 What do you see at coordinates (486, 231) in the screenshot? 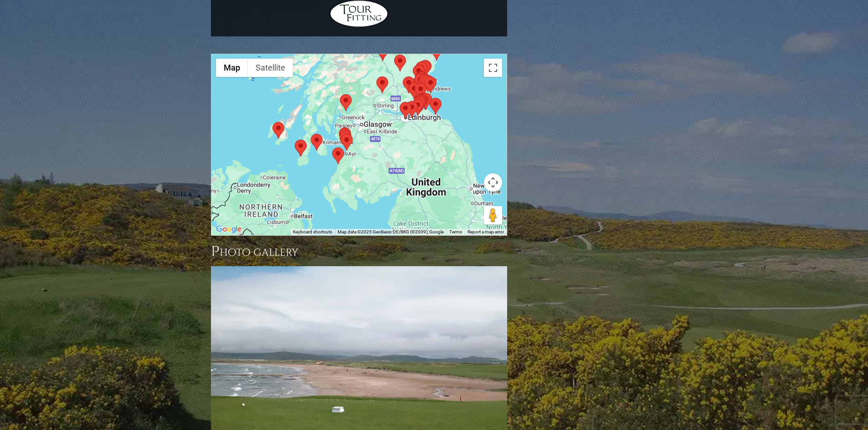
I see `a: Report a map error` at bounding box center [486, 231].